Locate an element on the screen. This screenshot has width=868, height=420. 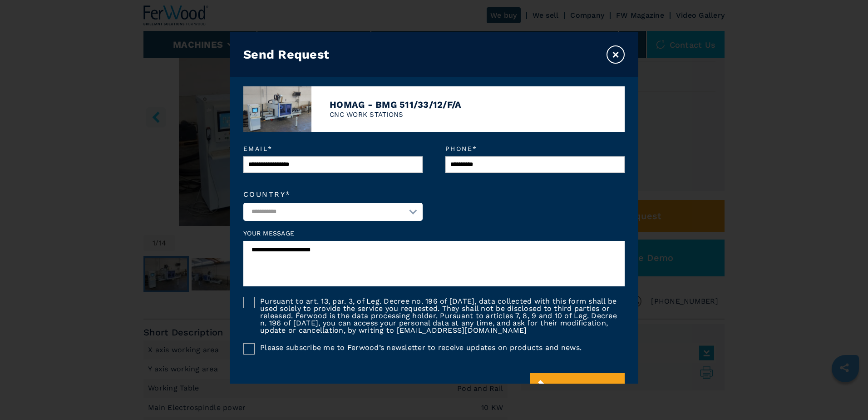
label: Please subscribe me to Ferwood’s newsletter to receive updates on products and news. is located at coordinates (418, 347).